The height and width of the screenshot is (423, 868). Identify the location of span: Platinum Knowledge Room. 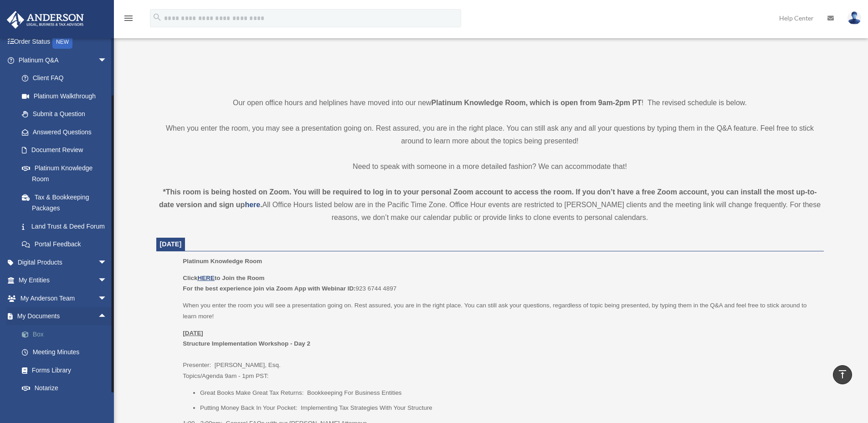
(222, 261).